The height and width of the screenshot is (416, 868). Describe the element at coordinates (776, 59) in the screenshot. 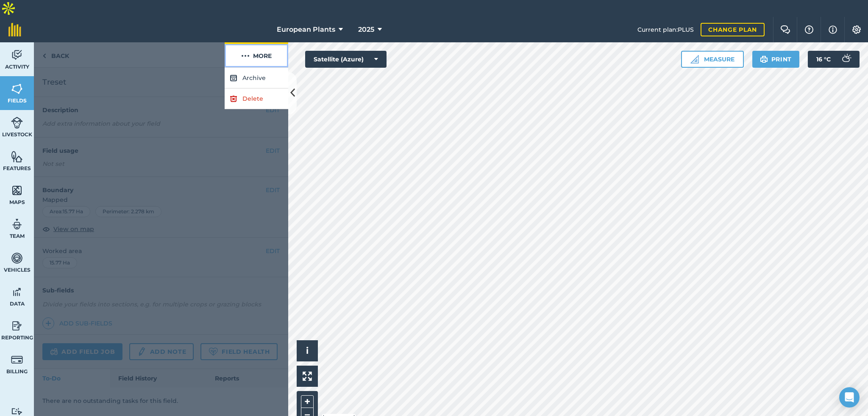

I see `button: Print` at that location.